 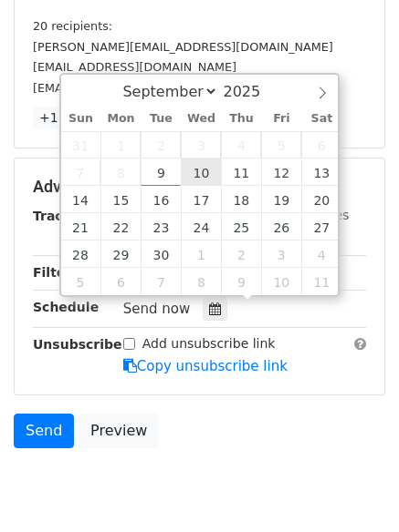 What do you see at coordinates (209, 343) in the screenshot?
I see `label: Add unsubscribe link` at bounding box center [209, 343].